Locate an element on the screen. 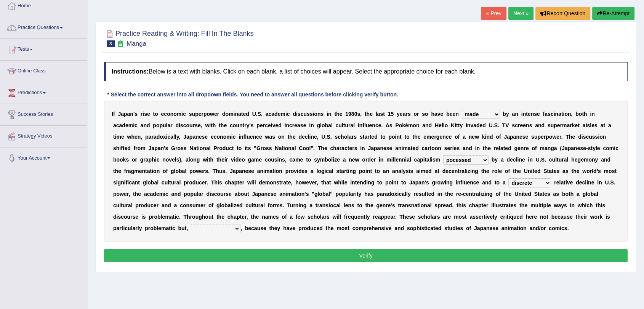  b: f is located at coordinates (544, 114).